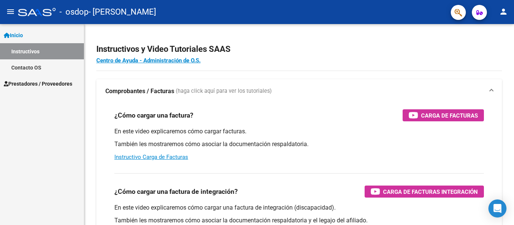 Image resolution: width=514 pixels, height=225 pixels. Describe the element at coordinates (74, 12) in the screenshot. I see `span: - osdop` at that location.